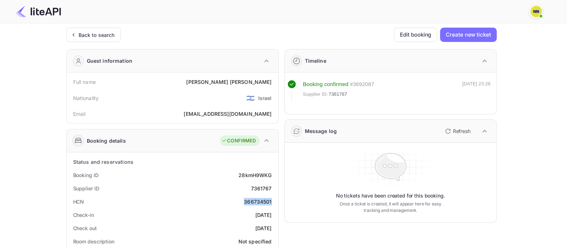 Image resolution: width=567 pixels, height=247 pixels. I want to click on div: Check-in, so click(84, 215).